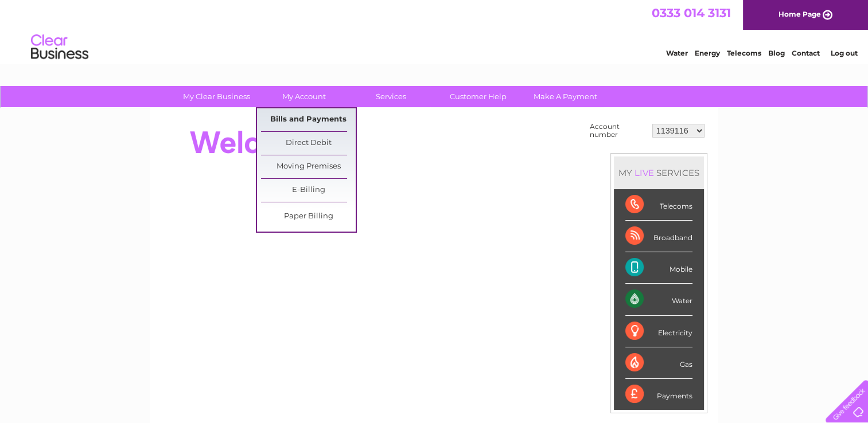  I want to click on div: Gas, so click(658, 363).